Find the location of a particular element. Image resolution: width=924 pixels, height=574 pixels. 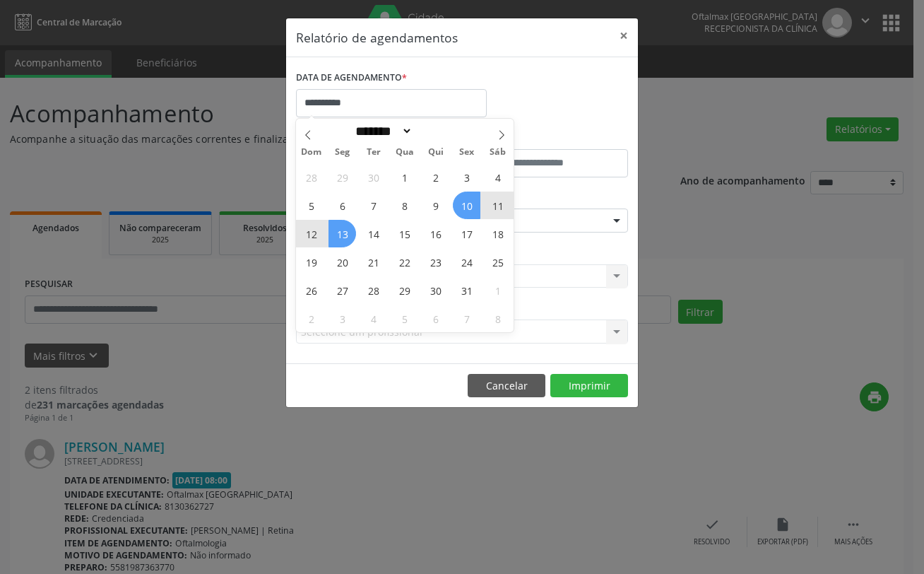

span: Outubro 28, 2025 is located at coordinates (373, 290).